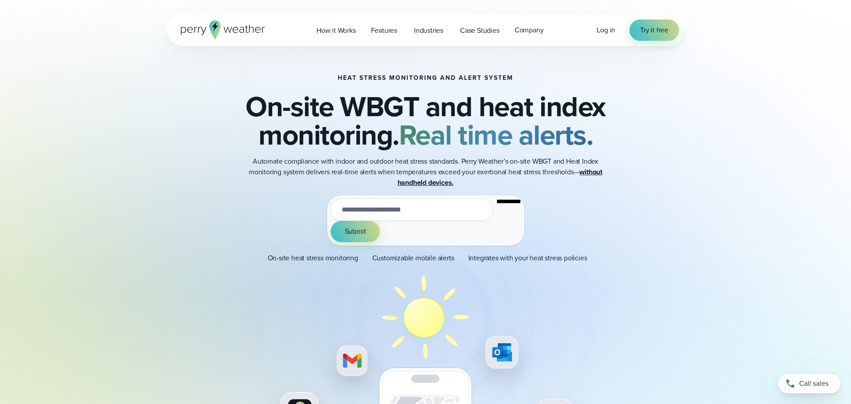  Describe the element at coordinates (500, 177) in the screenshot. I see `strong: without handheld devices.` at that location.